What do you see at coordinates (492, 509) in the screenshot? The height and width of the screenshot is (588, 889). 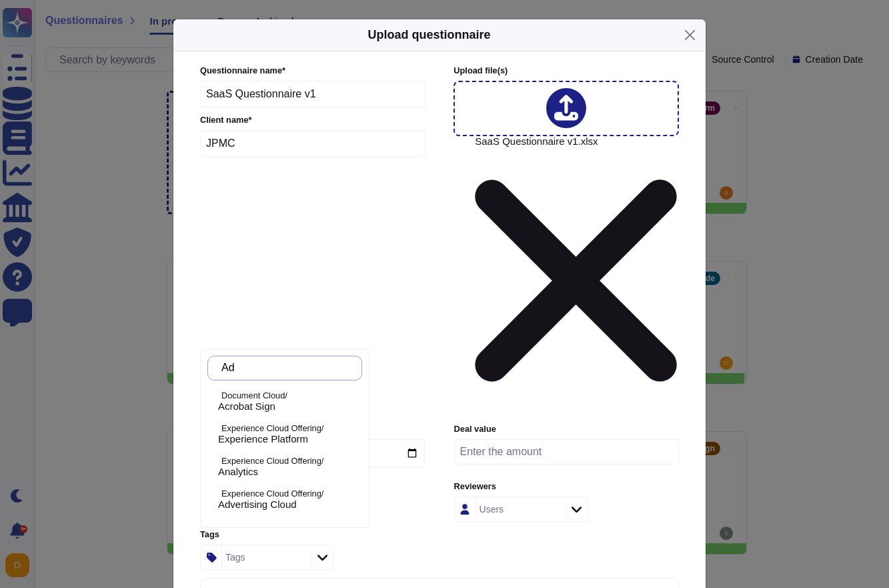 I see `div: Users` at bounding box center [492, 509].